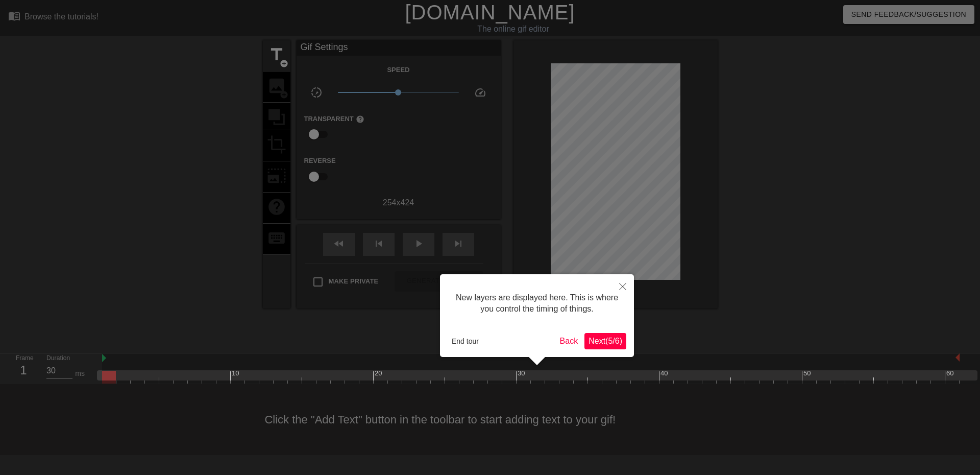 The width and height of the screenshot is (980, 475). I want to click on span: Next ( 5 / 6 ), so click(605, 341).